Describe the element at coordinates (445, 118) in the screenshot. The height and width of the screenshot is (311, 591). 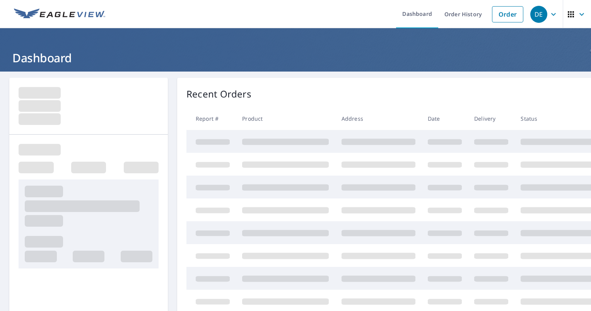
I see `th: Date` at that location.